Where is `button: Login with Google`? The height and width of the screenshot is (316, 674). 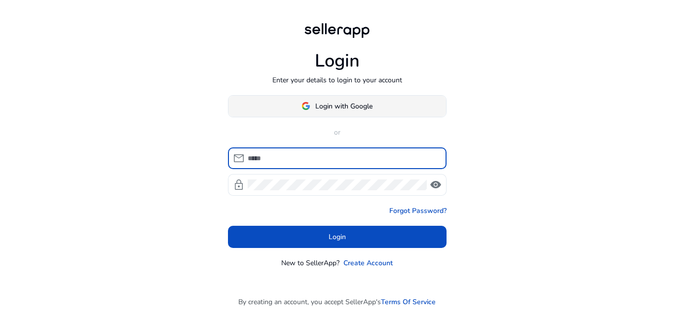
button: Login with Google is located at coordinates (337, 106).